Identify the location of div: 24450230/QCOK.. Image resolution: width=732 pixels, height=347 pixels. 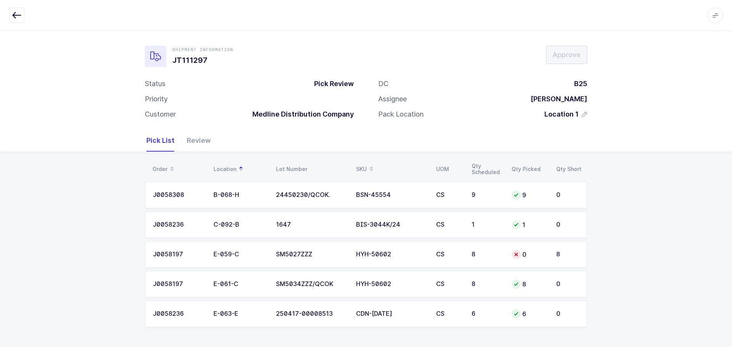
(312, 195).